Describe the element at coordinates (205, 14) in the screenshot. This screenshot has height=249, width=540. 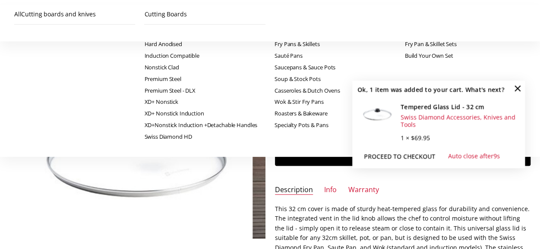
I see `a: Cutting Boards` at that location.